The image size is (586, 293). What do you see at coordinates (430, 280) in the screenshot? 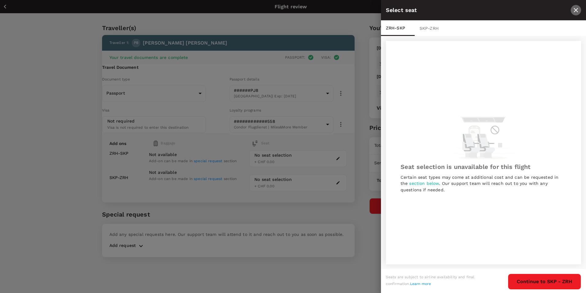
I see `span: Seats are subject to airline availability and final confirmation.` at bounding box center [430, 280].